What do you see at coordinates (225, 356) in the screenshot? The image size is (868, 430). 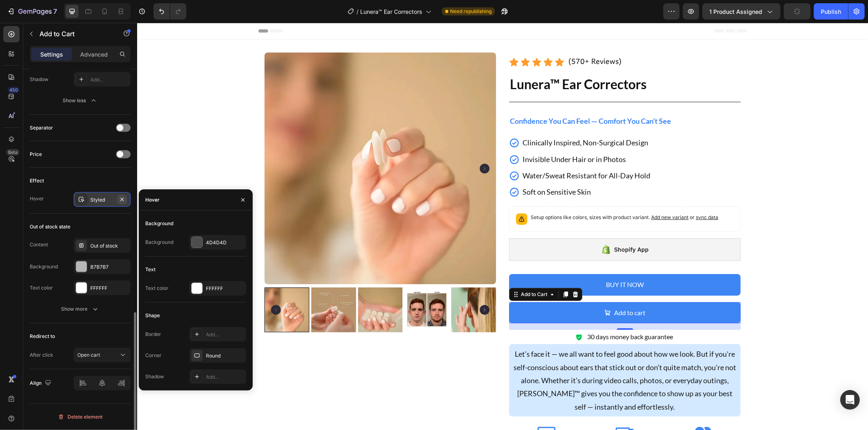 I see `div: Round` at bounding box center [225, 356].